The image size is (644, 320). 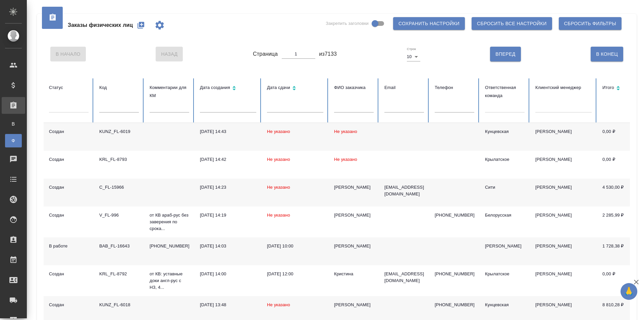 I want to click on span: Сохранить настройки, so click(x=429, y=24).